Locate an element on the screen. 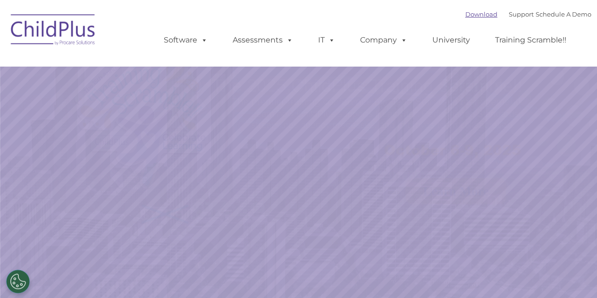 The height and width of the screenshot is (298, 597). a: Download is located at coordinates (481, 14).